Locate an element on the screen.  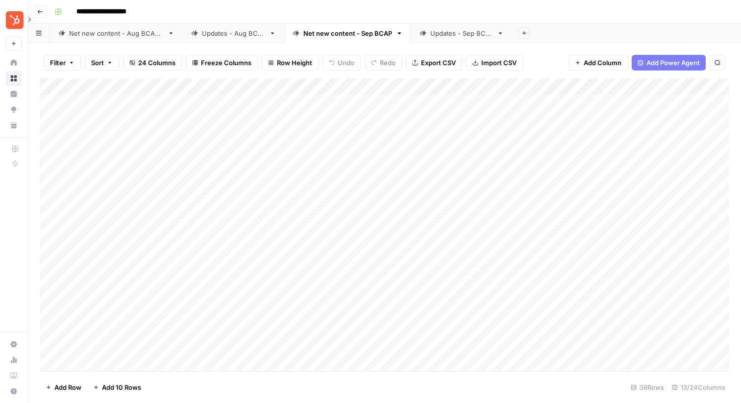
button: Add Power Agent is located at coordinates (668, 63).